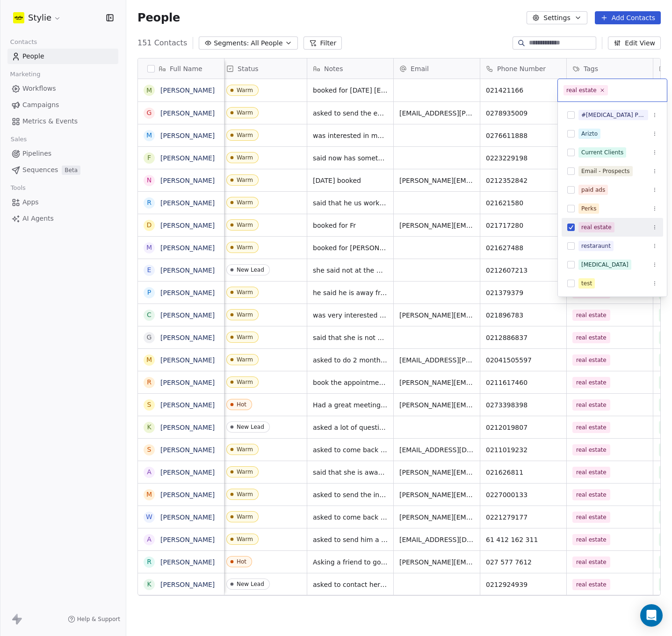 This screenshot has width=672, height=636. What do you see at coordinates (602, 152) in the screenshot?
I see `div: Current Clients` at bounding box center [602, 152].